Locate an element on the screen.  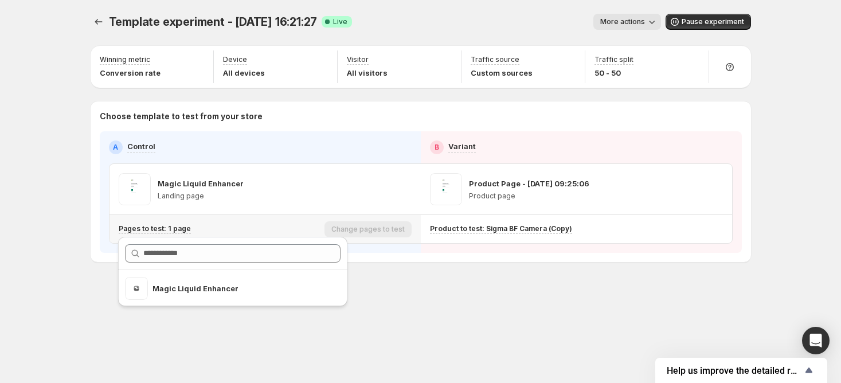
div: Open Intercom Messenger is located at coordinates (815, 340).